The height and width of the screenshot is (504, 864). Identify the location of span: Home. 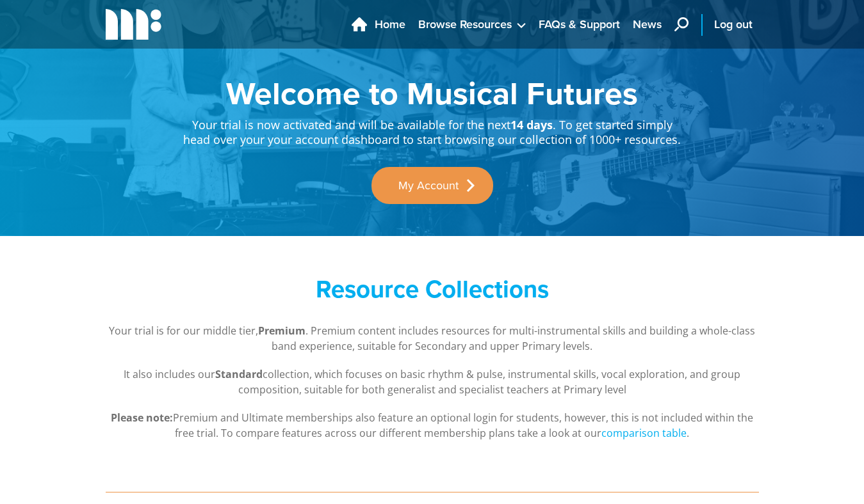
(390, 25).